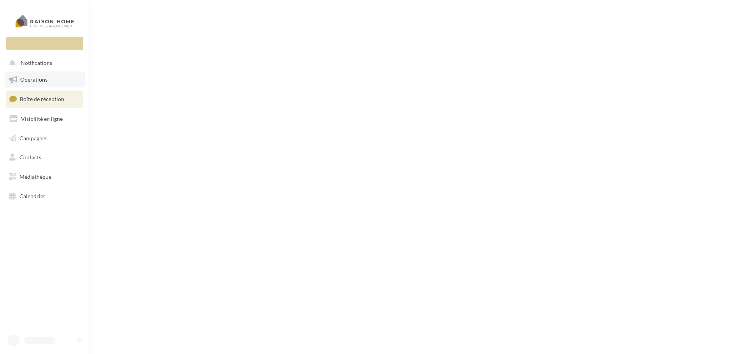 The width and height of the screenshot is (747, 354). What do you see at coordinates (33, 138) in the screenshot?
I see `span: Campagnes` at bounding box center [33, 138].